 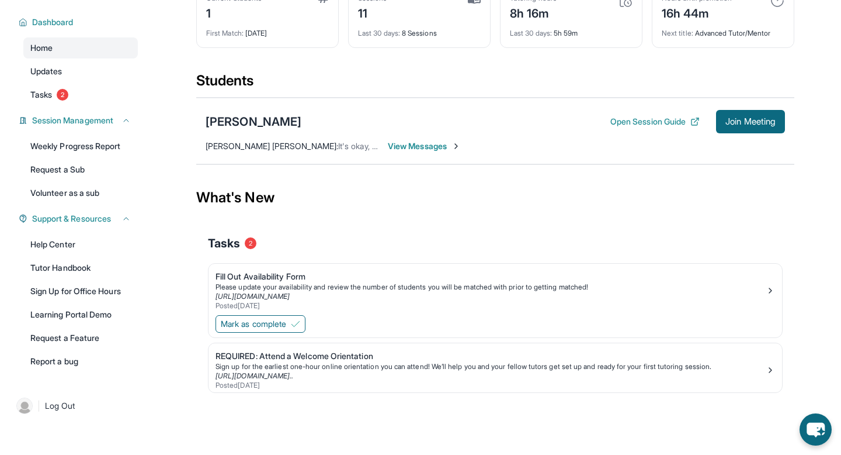 I want to click on button: Dashboard, so click(x=79, y=22).